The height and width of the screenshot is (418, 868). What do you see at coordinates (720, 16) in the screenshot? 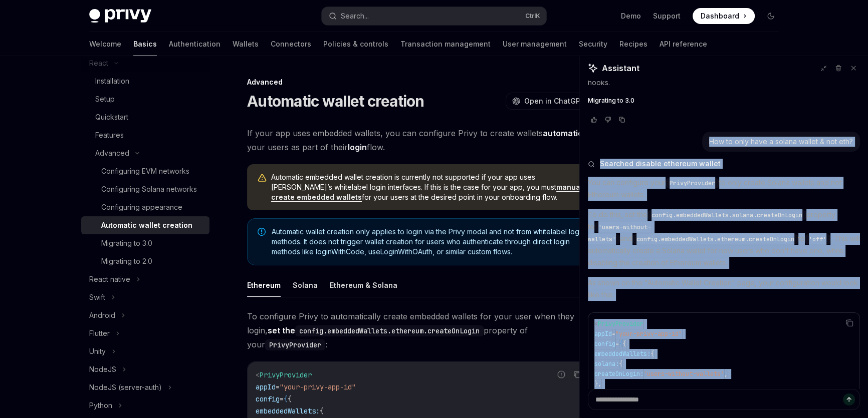
I see `span: Dashboard` at bounding box center [720, 16].